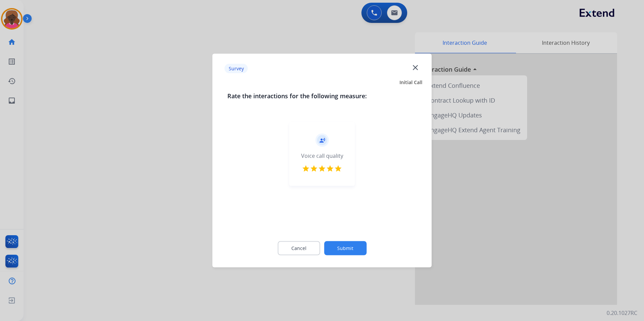 The width and height of the screenshot is (644, 321). What do you see at coordinates (346, 248) in the screenshot?
I see `button: Submit` at bounding box center [346, 248].